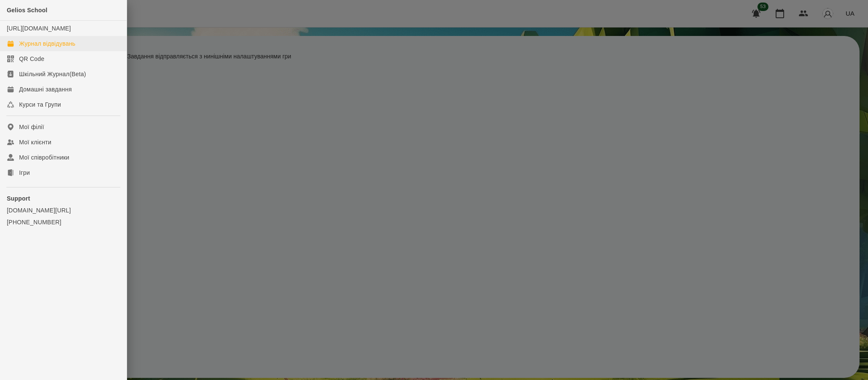 Image resolution: width=868 pixels, height=380 pixels. I want to click on div: Журнал відвідувань, so click(47, 44).